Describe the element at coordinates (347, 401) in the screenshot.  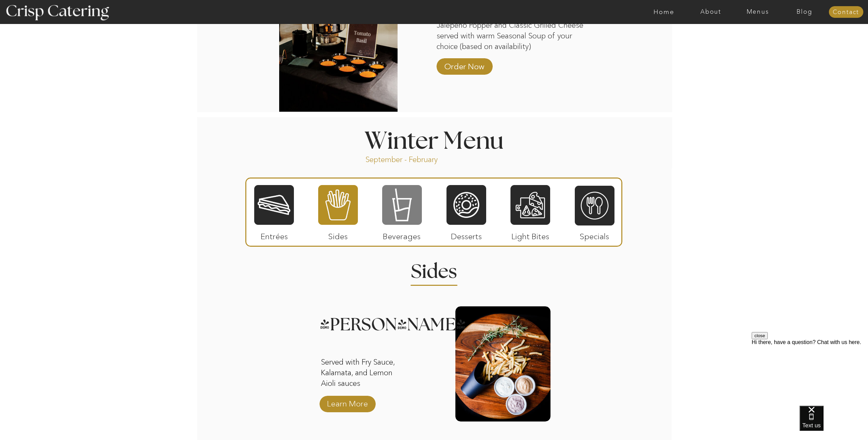
I see `p: Learn More` at that location.